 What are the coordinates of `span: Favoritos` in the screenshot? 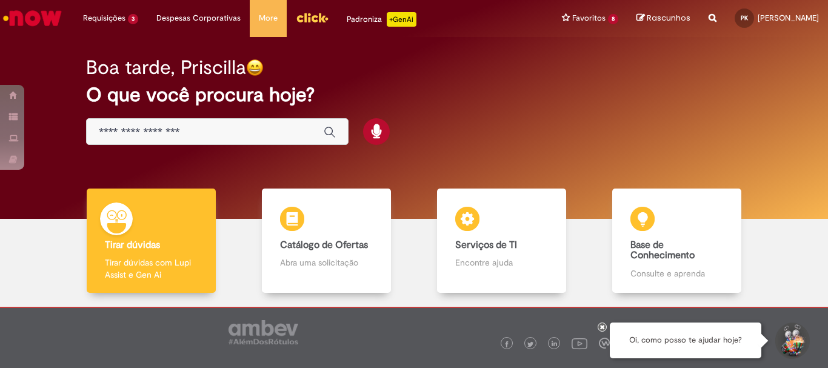 It's located at (589, 18).